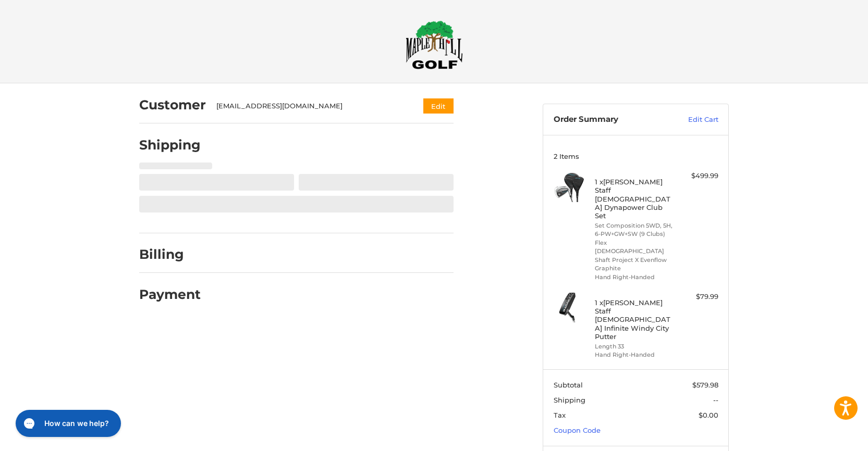 This screenshot has width=868, height=451. I want to click on button: Edit, so click(438, 106).